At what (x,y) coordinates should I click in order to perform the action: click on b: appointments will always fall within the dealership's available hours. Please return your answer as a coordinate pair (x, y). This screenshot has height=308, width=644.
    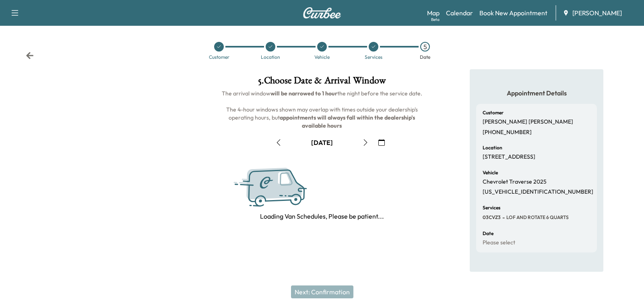
    Looking at the image, I should click on (348, 122).